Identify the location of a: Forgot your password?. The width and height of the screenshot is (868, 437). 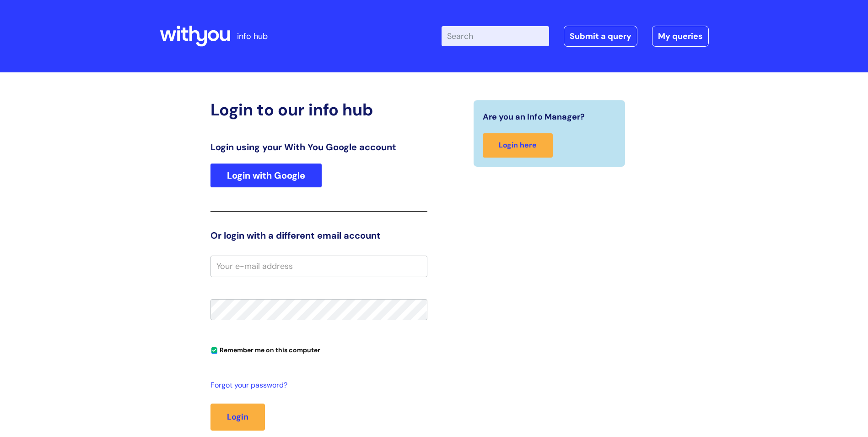
(317, 385).